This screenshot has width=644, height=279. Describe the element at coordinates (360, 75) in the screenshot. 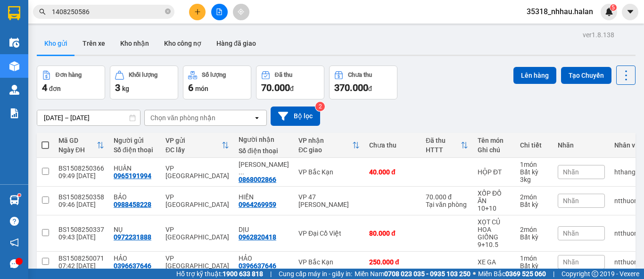

I see `div: Chưa thu` at that location.